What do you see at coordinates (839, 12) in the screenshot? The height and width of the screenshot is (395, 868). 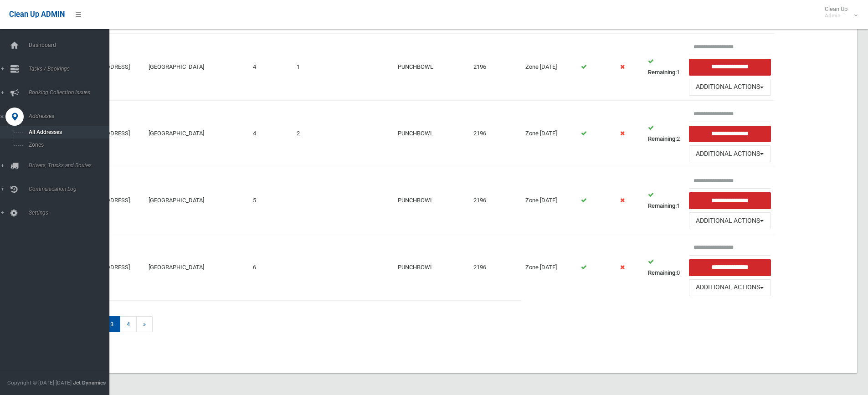 I see `span: Clean Up` at bounding box center [839, 12].